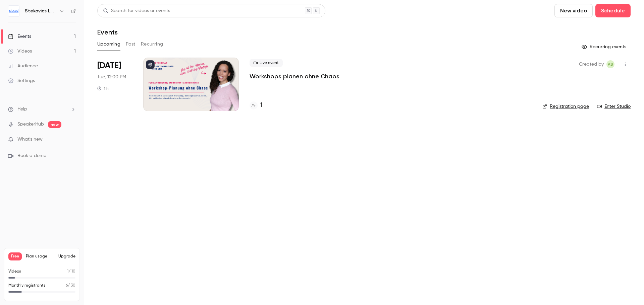 Image resolution: width=644 pixels, height=305 pixels. I want to click on img: Stekovics LABS, so click(14, 11).